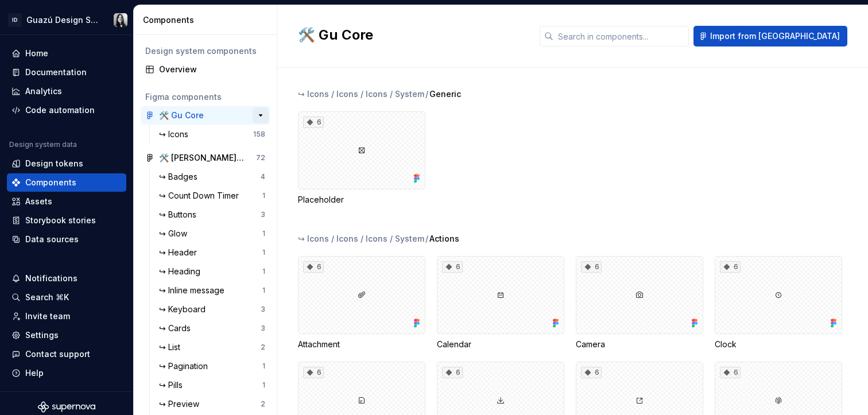 The image size is (868, 415). I want to click on a: ↪ Cards3, so click(212, 328).